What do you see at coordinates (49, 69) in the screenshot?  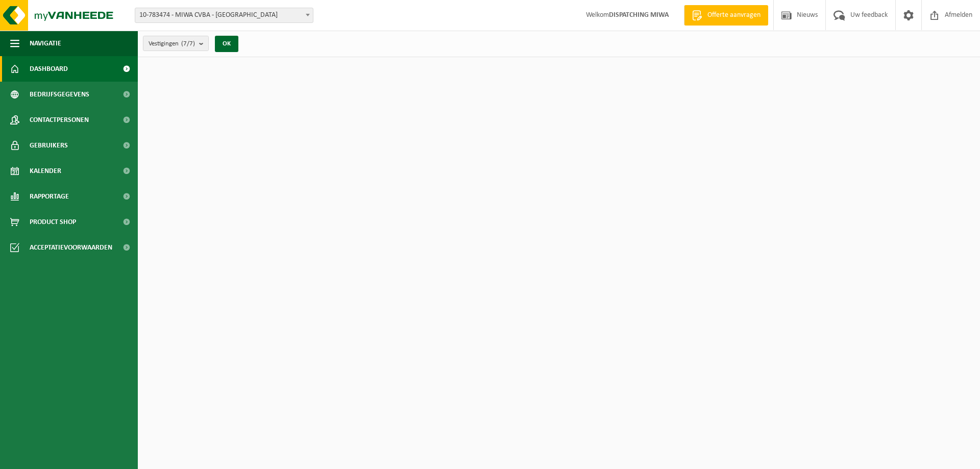 I see `span: Dashboard` at bounding box center [49, 69].